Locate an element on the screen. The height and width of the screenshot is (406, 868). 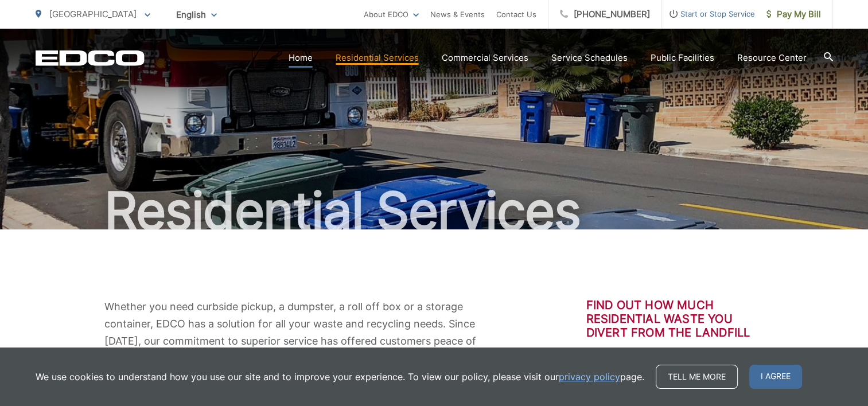
a: News & Events is located at coordinates (457, 14).